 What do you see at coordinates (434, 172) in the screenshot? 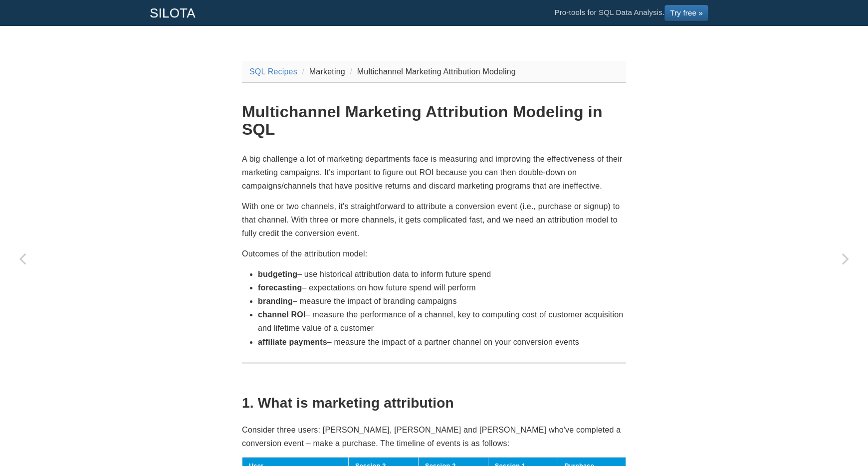
I see `p: A big challenge a lot of marketing departments face is measuring and improving the effectiveness ...` at bounding box center [434, 172].